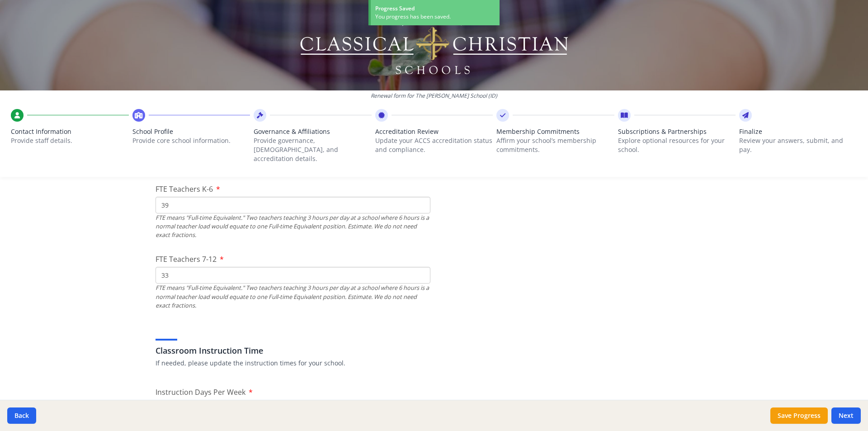 The width and height of the screenshot is (868, 431). What do you see at coordinates (22, 416) in the screenshot?
I see `button: Back` at bounding box center [22, 416].